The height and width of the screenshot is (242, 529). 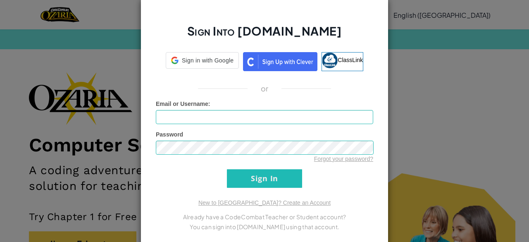 What do you see at coordinates (202, 60) in the screenshot?
I see `div: Sign in with Google` at bounding box center [202, 60].